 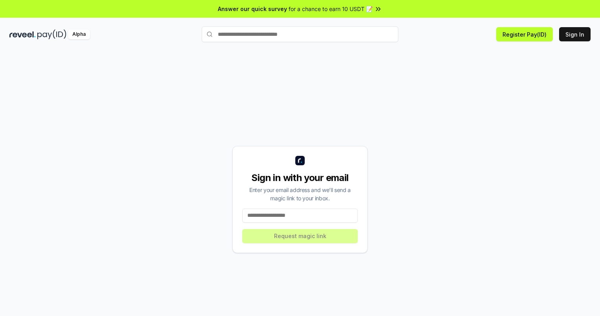 What do you see at coordinates (524, 34) in the screenshot?
I see `button: Register Pay(ID)` at bounding box center [524, 34].